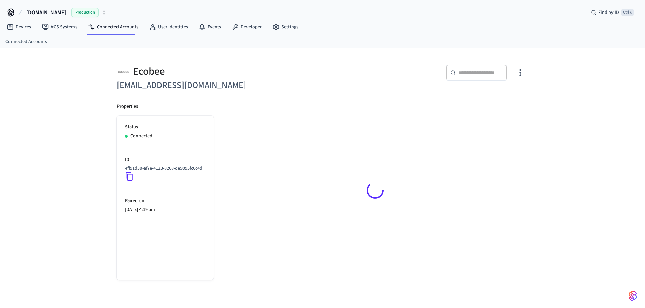 The width and height of the screenshot is (645, 308). Describe the element at coordinates (19, 27) in the screenshot. I see `a: Devices` at that location.